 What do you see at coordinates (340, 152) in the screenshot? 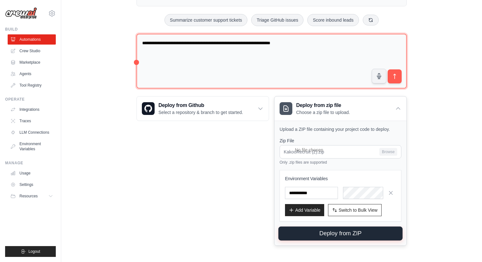
I see `input: KakooRecruit (2).zip Browse` at bounding box center [340, 152].